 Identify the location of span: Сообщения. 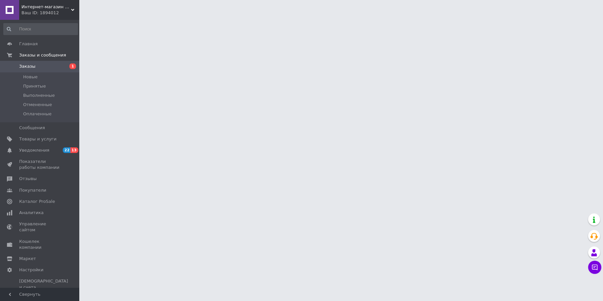
(32, 128).